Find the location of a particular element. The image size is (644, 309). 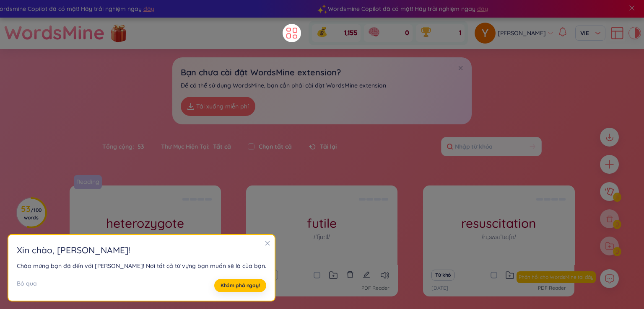

button: Khám phá ngay! is located at coordinates (240, 286).